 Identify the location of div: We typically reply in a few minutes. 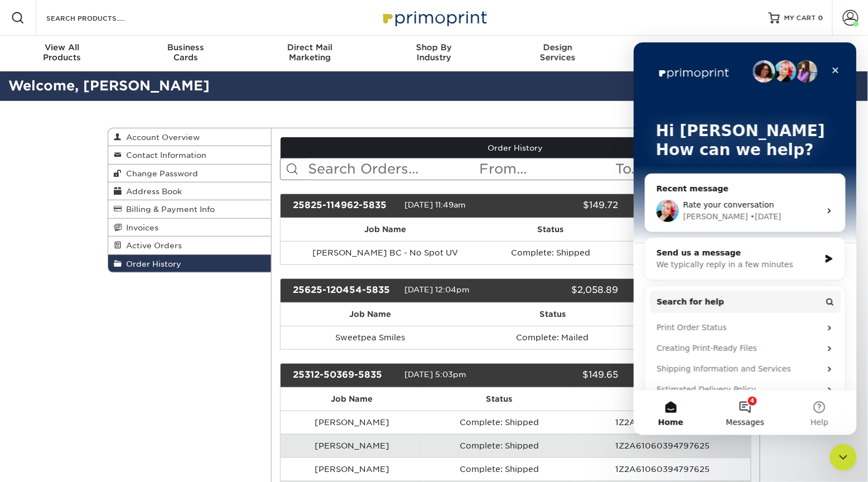
(104, 222).